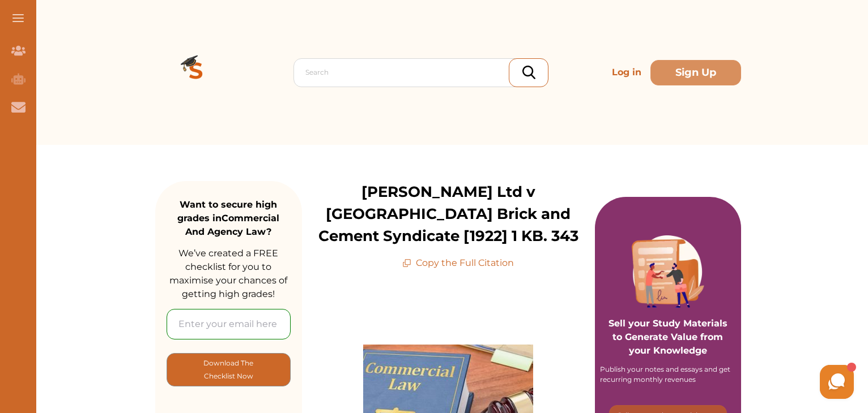 The image size is (868, 413). I want to click on input: Enter your email here, so click(228, 324).